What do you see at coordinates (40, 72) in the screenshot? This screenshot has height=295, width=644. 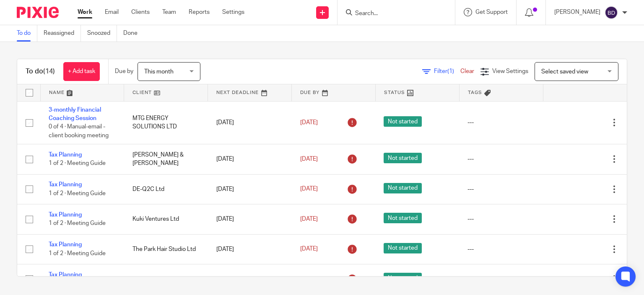 I see `h1: To do` at bounding box center [40, 72].